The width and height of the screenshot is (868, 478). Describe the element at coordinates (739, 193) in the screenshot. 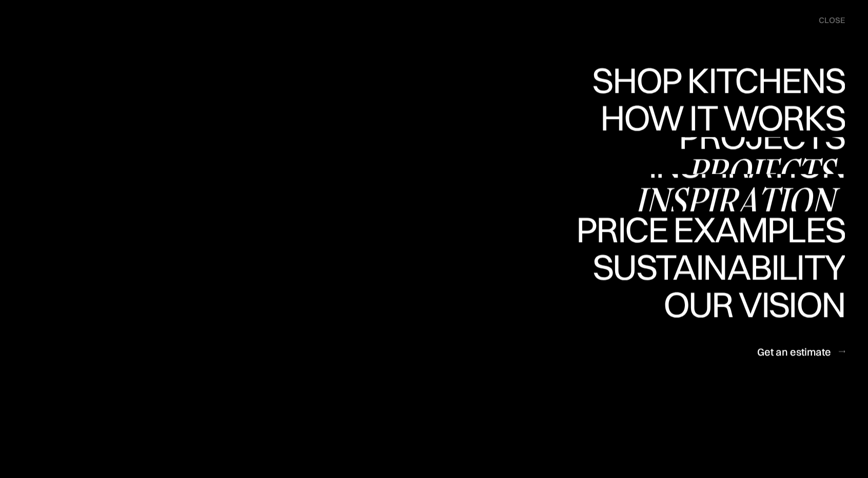

I see `a: InspirationInspiration` at that location.